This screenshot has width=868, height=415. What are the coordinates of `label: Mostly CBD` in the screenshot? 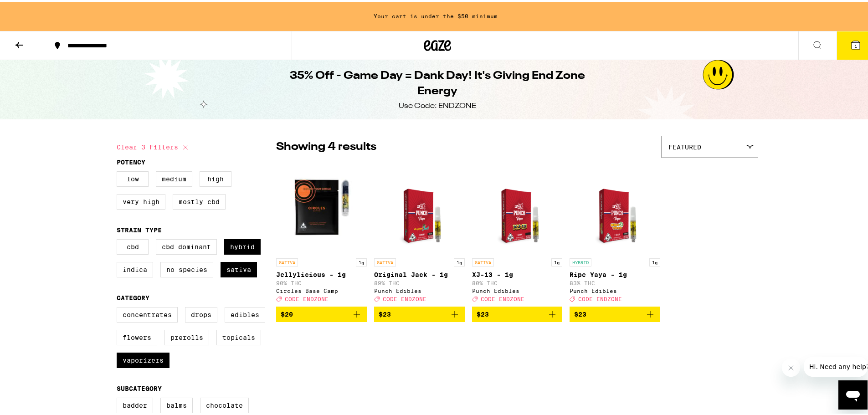 It's located at (199, 200).